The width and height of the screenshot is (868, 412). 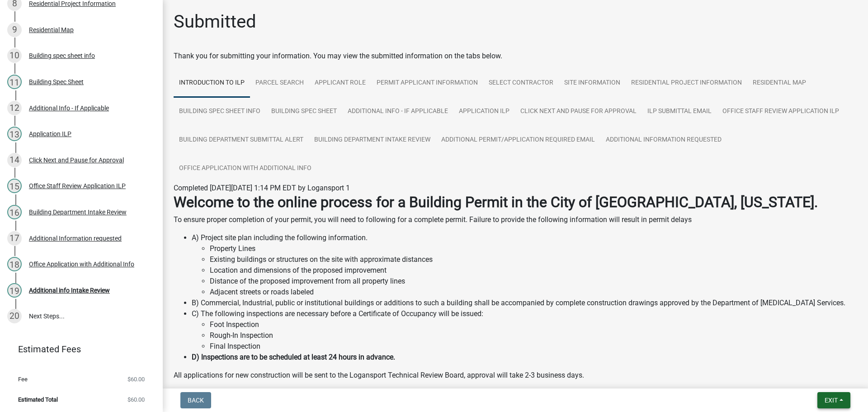 What do you see at coordinates (533, 325) in the screenshot?
I see `li: Foot Inspection` at bounding box center [533, 325].